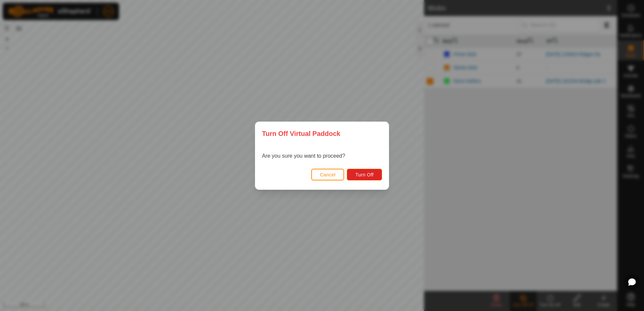  Describe the element at coordinates (364, 174) in the screenshot. I see `button: Turn Off` at that location.